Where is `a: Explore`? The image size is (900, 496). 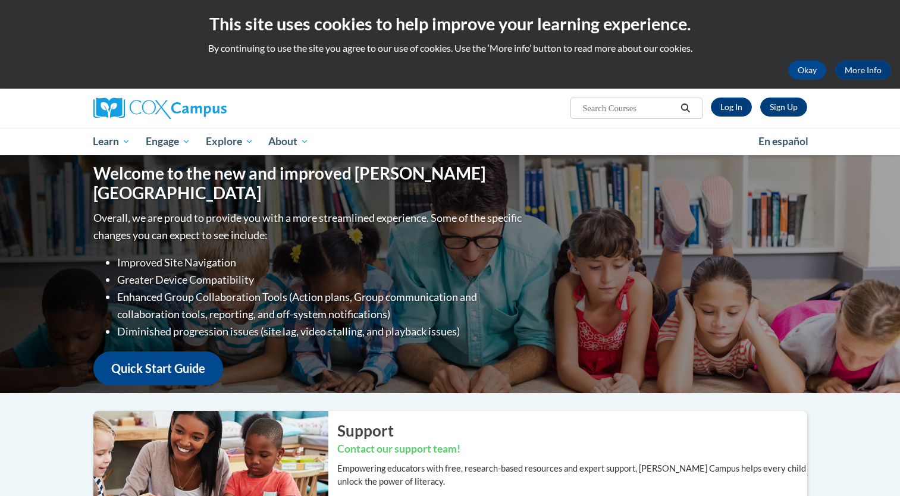 a: Explore is located at coordinates (230, 142).